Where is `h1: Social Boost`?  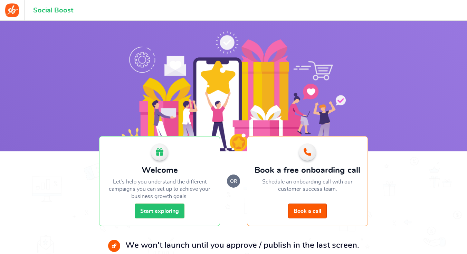
h1: Social Boost is located at coordinates (53, 10).